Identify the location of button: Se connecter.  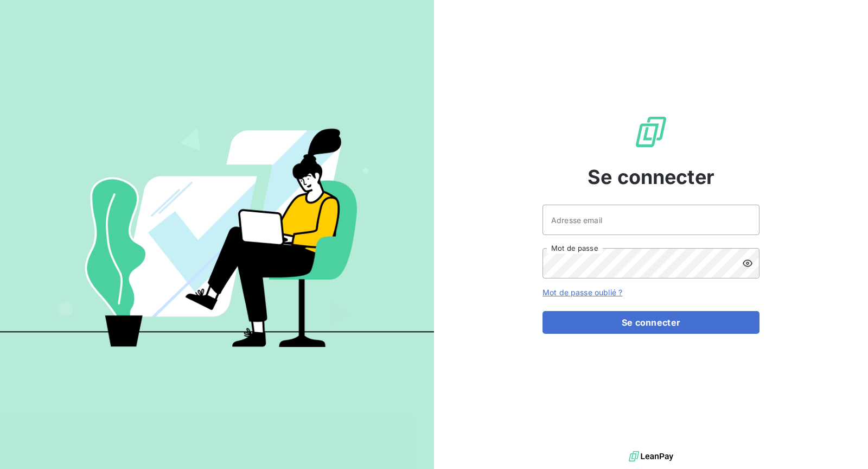
(651, 322).